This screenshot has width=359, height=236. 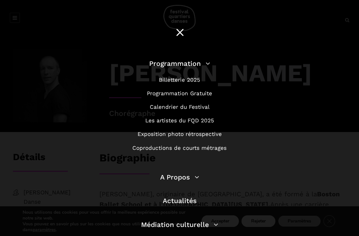 I want to click on a: Programmation, so click(x=179, y=63).